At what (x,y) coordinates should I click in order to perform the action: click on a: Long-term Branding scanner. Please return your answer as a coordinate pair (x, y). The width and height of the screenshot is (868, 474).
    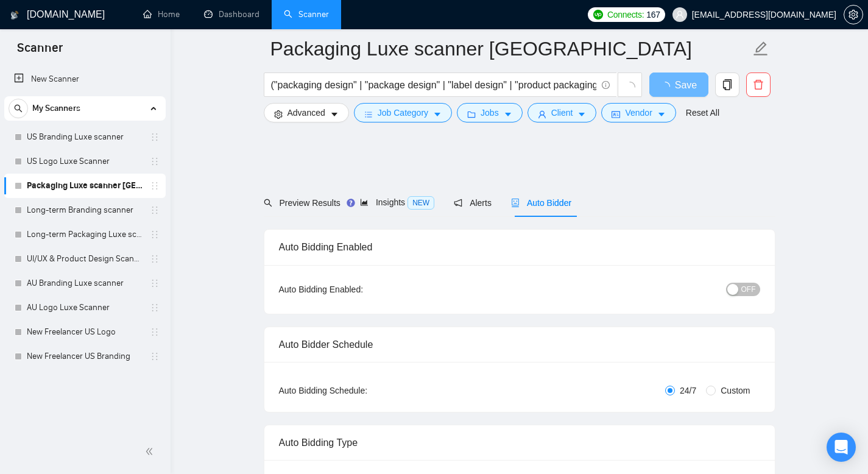
    Looking at the image, I should click on (85, 210).